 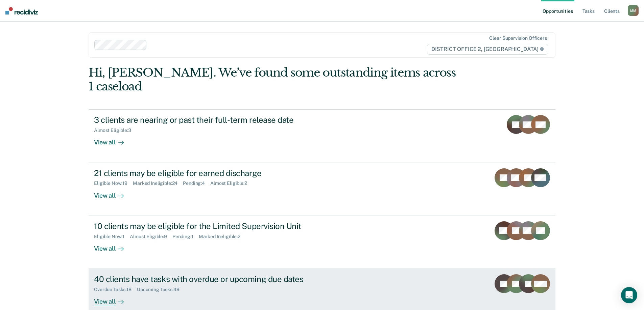 I want to click on div: Almost Eligible : 9, so click(x=151, y=237).